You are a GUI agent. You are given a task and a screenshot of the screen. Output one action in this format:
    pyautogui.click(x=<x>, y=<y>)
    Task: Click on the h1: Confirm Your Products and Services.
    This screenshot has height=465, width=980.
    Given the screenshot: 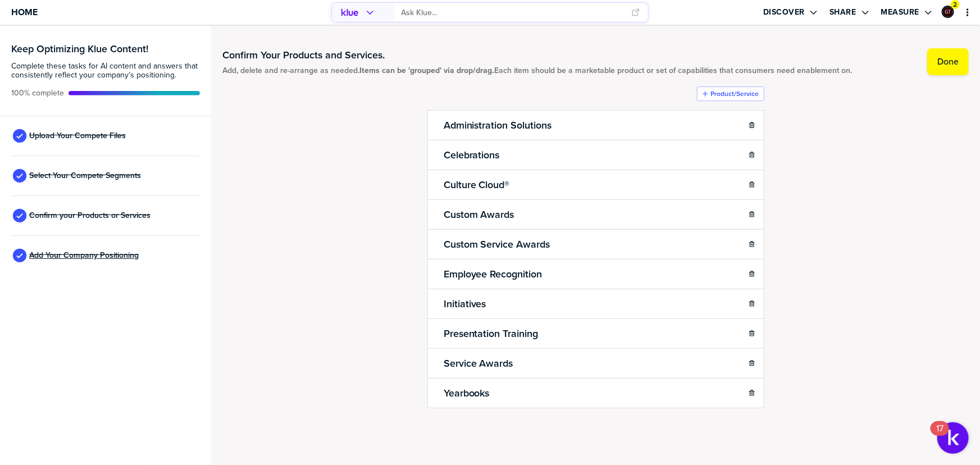 What is the action you would take?
    pyautogui.click(x=537, y=55)
    